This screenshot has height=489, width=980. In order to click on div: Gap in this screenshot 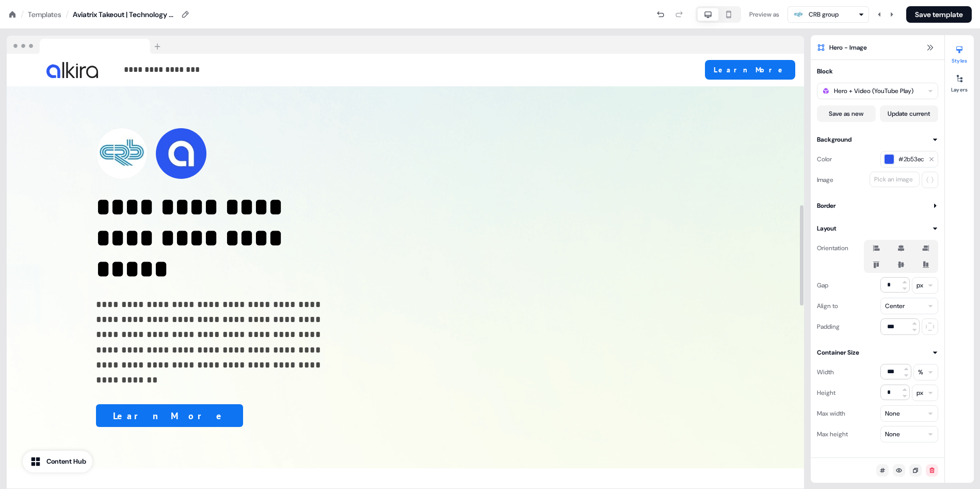, I will do `click(823, 285)`.